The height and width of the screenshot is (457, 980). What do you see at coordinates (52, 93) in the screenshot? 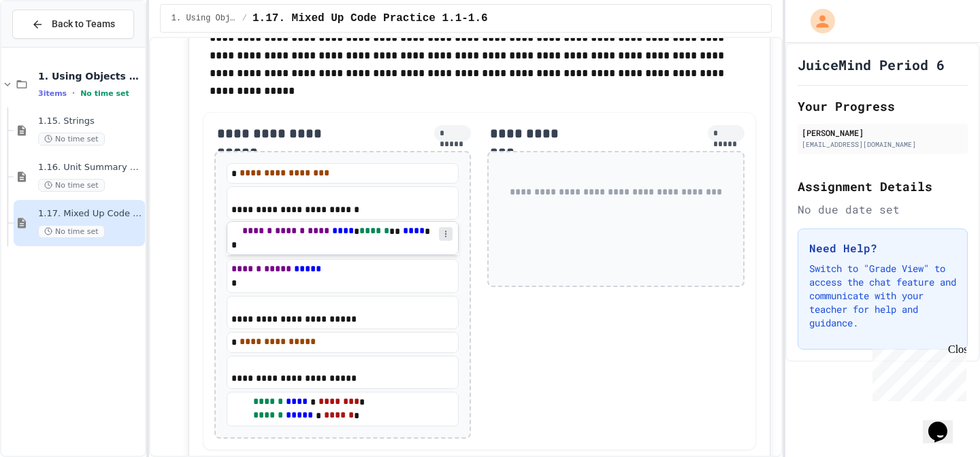
I see `span: 3 items` at bounding box center [52, 93].